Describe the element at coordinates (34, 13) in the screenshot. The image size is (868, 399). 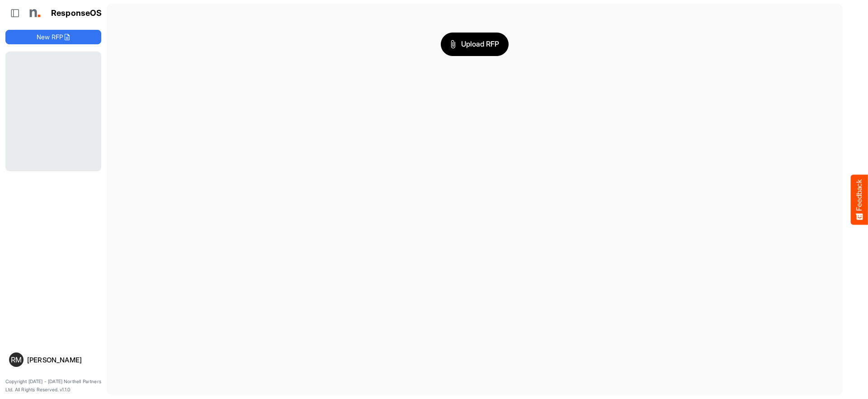
I see `img: Northell` at that location.